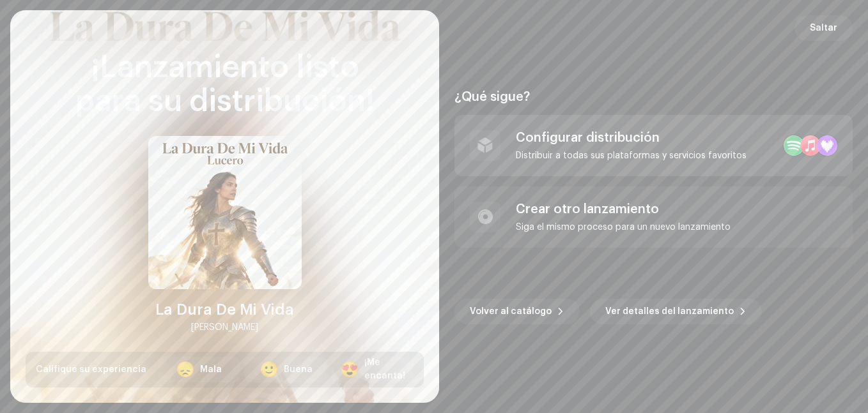 The width and height of the screenshot is (868, 413). I want to click on div: Buena, so click(298, 370).